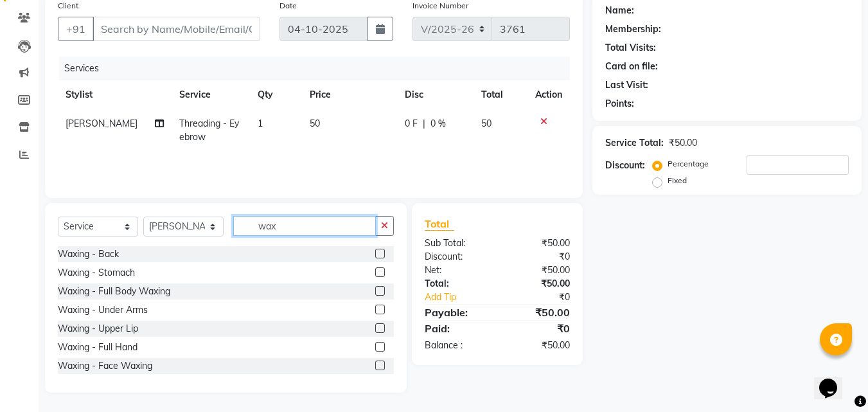  Describe the element at coordinates (619, 10) in the screenshot. I see `div: Name:` at that location.